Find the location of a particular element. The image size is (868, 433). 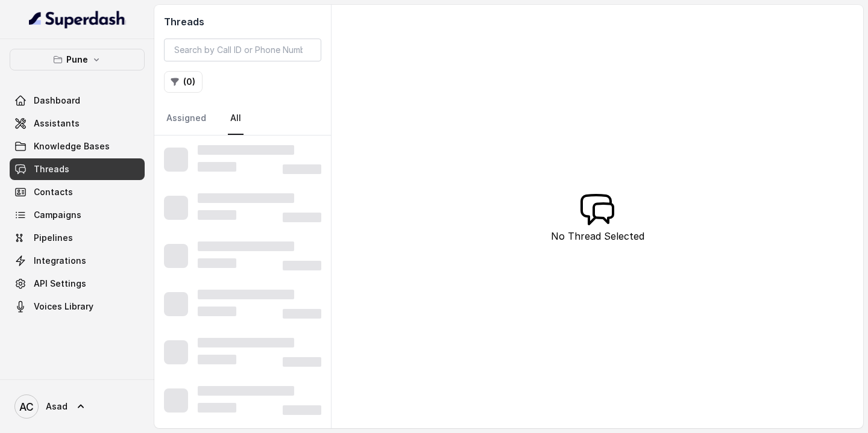

a: API Settings is located at coordinates (77, 284).